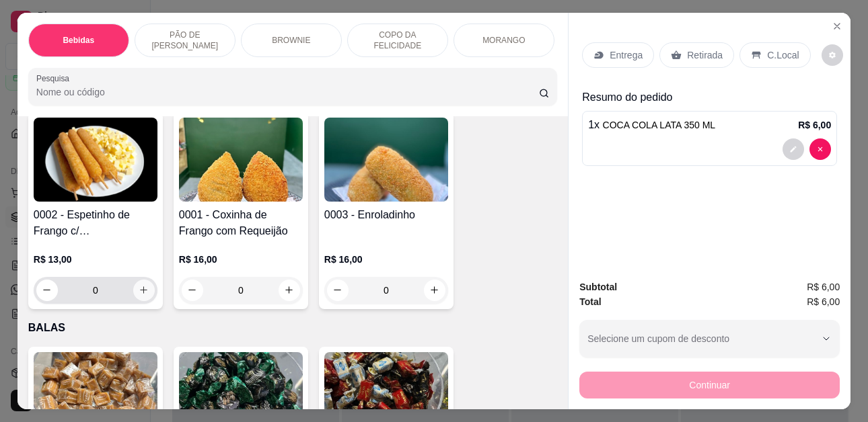 The width and height of the screenshot is (868, 422). I want to click on p: Retirada, so click(705, 55).